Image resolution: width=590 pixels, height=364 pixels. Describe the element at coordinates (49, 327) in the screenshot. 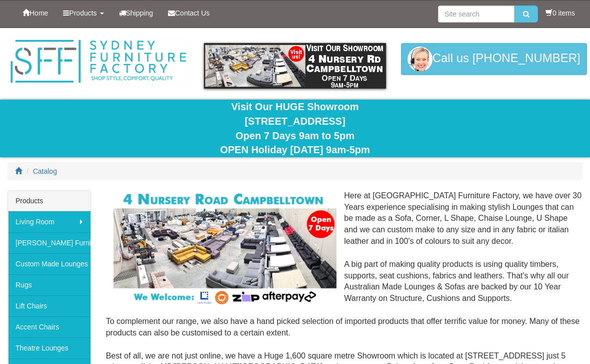

I see `a: Accent Chairs` at that location.